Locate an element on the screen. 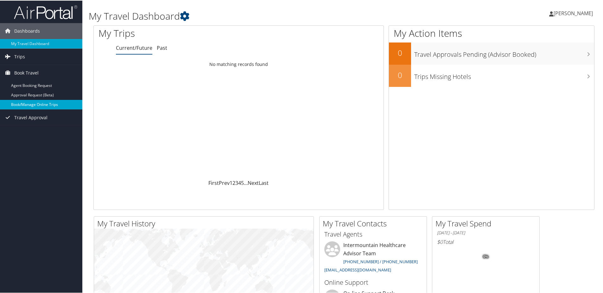 This screenshot has width=603, height=293. h6: Total is located at coordinates (486, 241).